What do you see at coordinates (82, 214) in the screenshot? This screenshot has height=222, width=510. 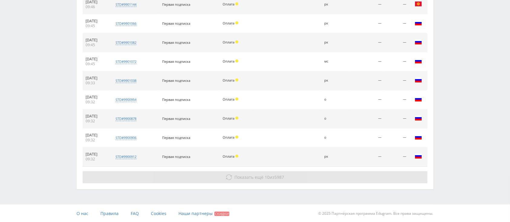 I see `span: О нас` at bounding box center [82, 214].